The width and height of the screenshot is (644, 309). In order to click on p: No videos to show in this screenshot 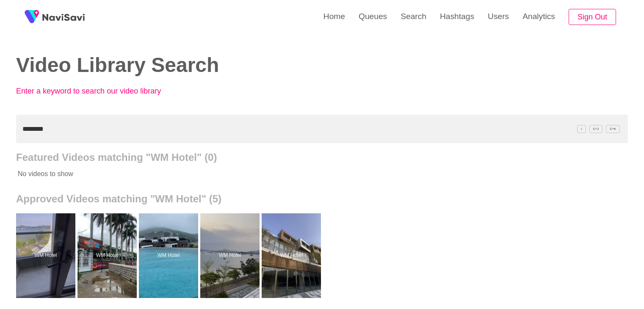, I will do `click(291, 174)`.